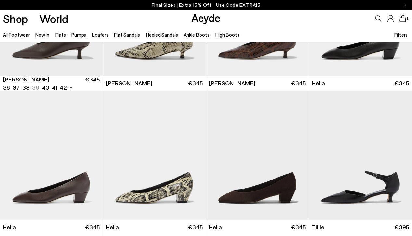  What do you see at coordinates (360, 227) in the screenshot?
I see `a: Tillie €395` at bounding box center [360, 227].